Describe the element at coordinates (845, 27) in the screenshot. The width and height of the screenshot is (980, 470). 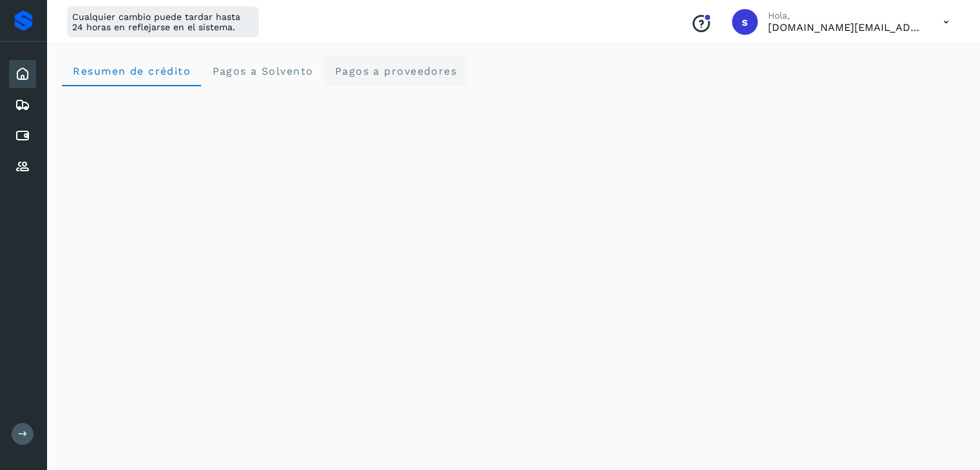
I see `p: solvento.sl@segmail.co` at that location.